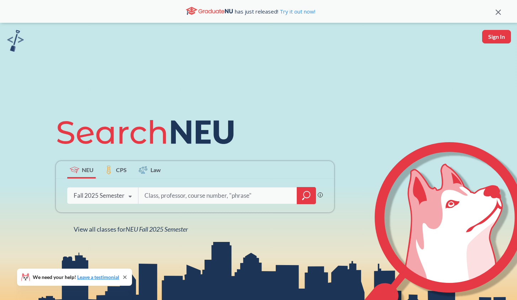 The width and height of the screenshot is (517, 300). I want to click on div: magnifying glass, so click(307, 195).